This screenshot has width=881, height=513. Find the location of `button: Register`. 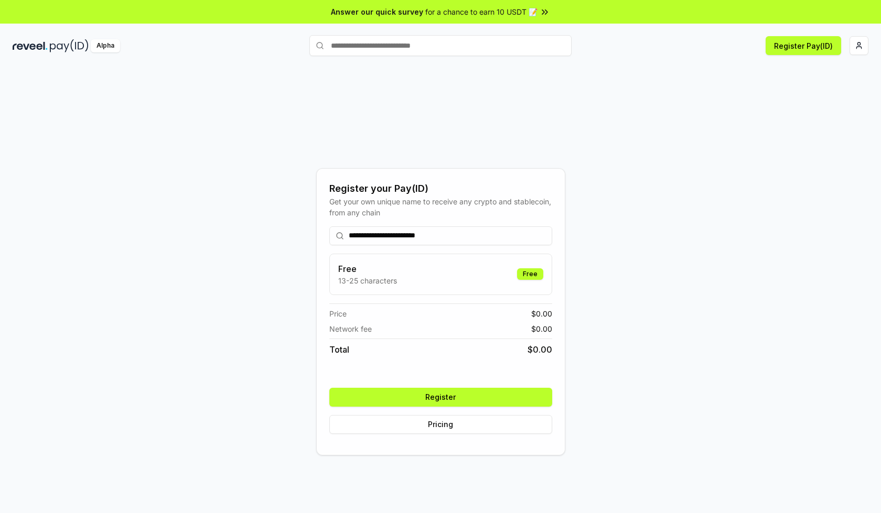

button: Register is located at coordinates (440, 397).